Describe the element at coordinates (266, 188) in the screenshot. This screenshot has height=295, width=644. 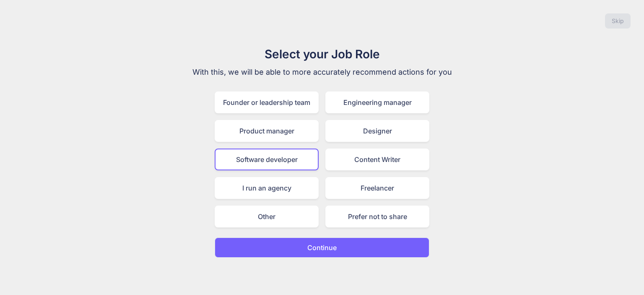
I see `div: I run an agency` at that location.